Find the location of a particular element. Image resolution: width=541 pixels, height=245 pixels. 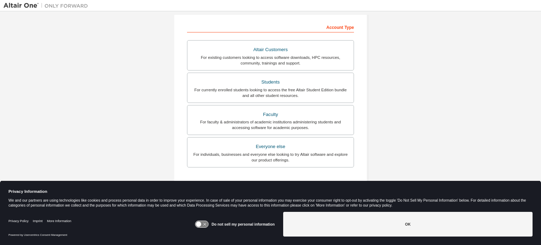

div: For faculty & administrators of academic institutions administering students and accessing softwa... is located at coordinates (271, 125).